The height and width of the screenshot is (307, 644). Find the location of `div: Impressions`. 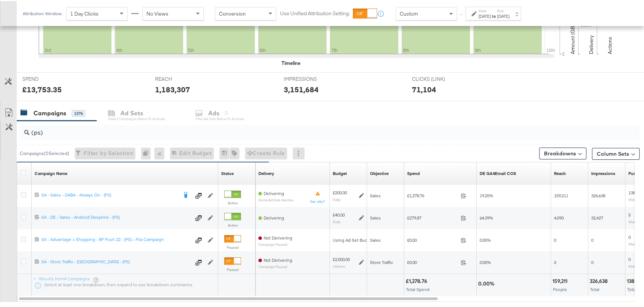

div: Impressions is located at coordinates (603, 172).